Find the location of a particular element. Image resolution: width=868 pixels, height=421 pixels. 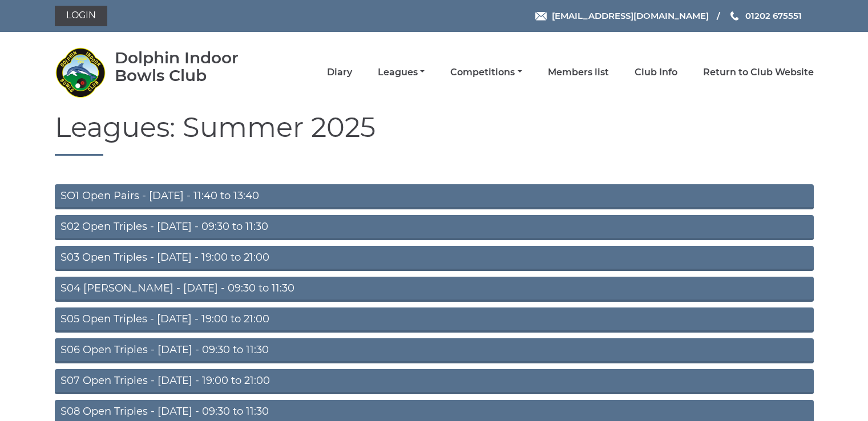

a: Phone us 01202 675551 is located at coordinates (765, 15).